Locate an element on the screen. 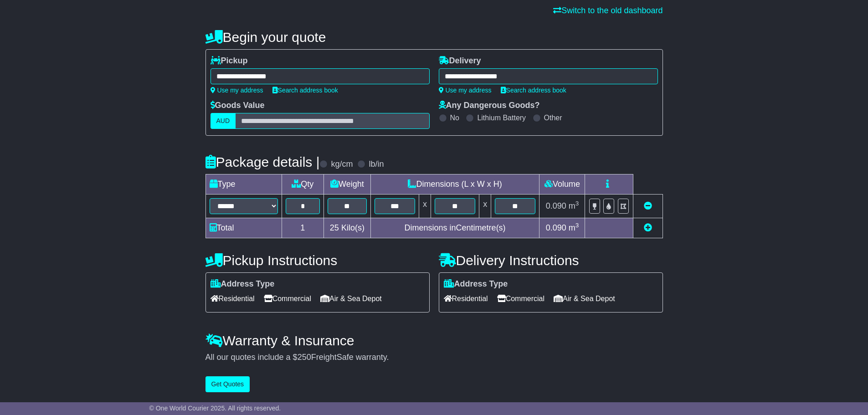 The width and height of the screenshot is (868, 415). h4: Pickup Instructions is located at coordinates (318, 260).